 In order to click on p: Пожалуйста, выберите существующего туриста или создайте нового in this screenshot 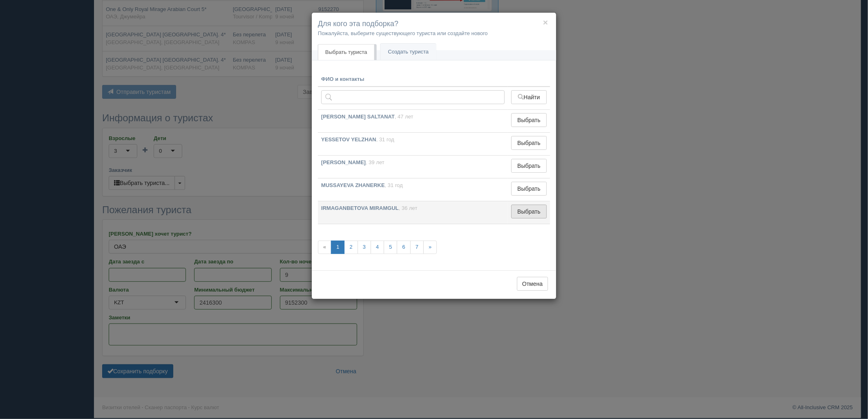, I will do `click(434, 33)`.